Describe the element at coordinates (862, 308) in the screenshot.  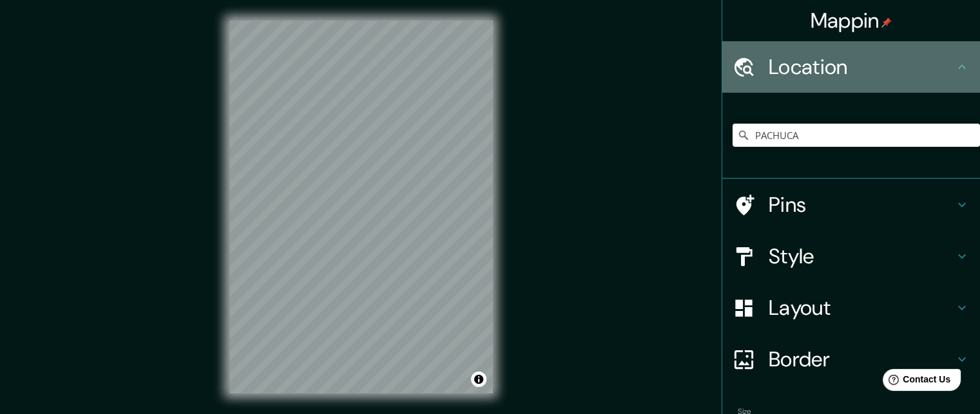
I see `h4: Layout` at that location.